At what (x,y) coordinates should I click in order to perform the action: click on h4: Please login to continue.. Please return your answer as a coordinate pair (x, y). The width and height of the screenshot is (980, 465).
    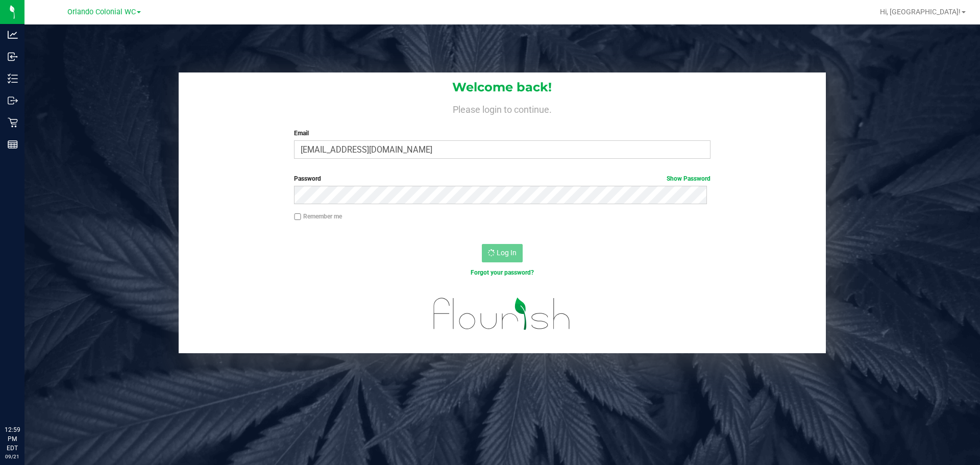
    Looking at the image, I should click on (502, 109).